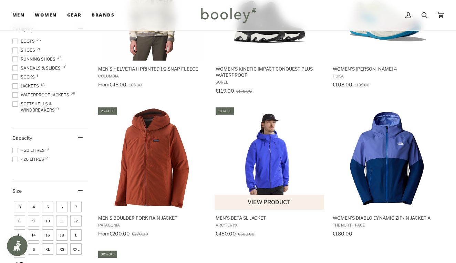 The width and height of the screenshot is (456, 263). I want to click on span: Size: S, so click(33, 249).